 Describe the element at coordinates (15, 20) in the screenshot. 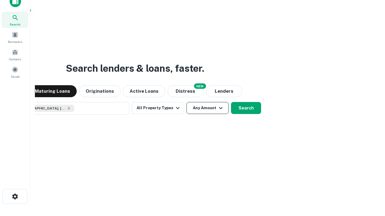

I see `div: Search` at that location.